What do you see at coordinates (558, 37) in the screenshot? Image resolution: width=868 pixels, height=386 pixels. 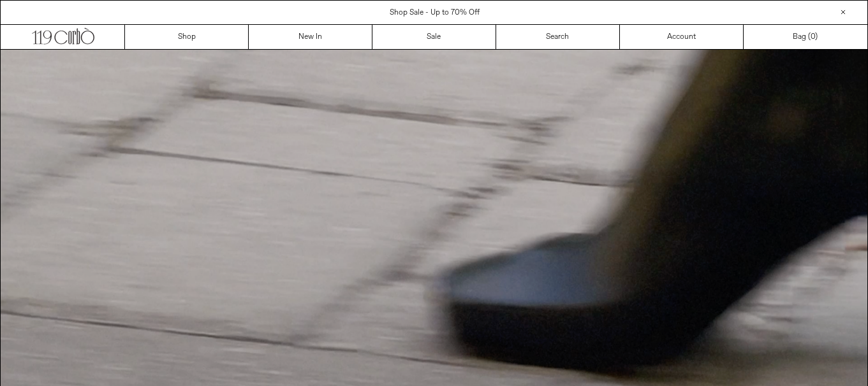 I see `a: Search` at bounding box center [558, 37].